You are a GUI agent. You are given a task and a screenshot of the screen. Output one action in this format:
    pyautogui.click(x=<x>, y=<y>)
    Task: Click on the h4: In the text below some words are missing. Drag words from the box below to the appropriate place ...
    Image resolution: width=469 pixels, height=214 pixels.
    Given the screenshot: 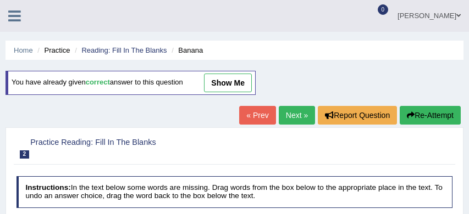 What is the action you would take?
    pyautogui.click(x=235, y=192)
    